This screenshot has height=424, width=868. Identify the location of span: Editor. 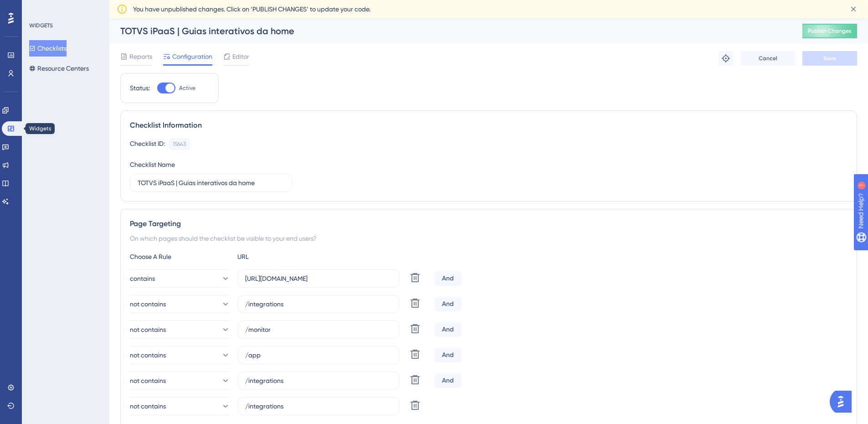
(241, 57).